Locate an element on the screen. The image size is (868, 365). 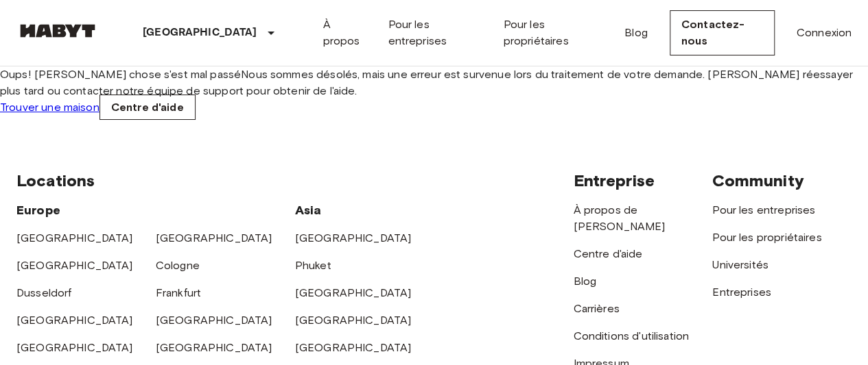
span: Locations is located at coordinates (56, 181).